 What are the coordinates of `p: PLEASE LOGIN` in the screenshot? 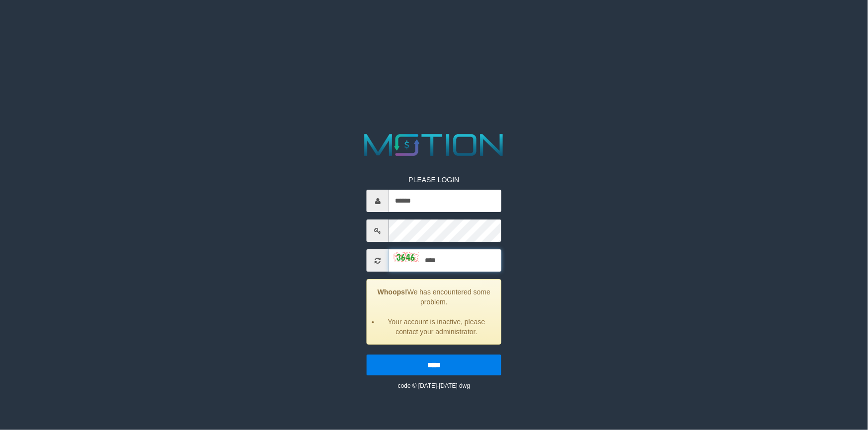 It's located at (434, 180).